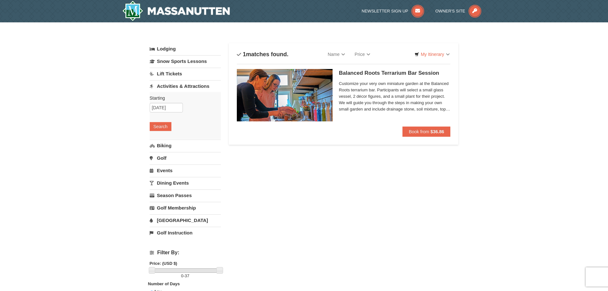  I want to click on label: Starting, so click(183, 98).